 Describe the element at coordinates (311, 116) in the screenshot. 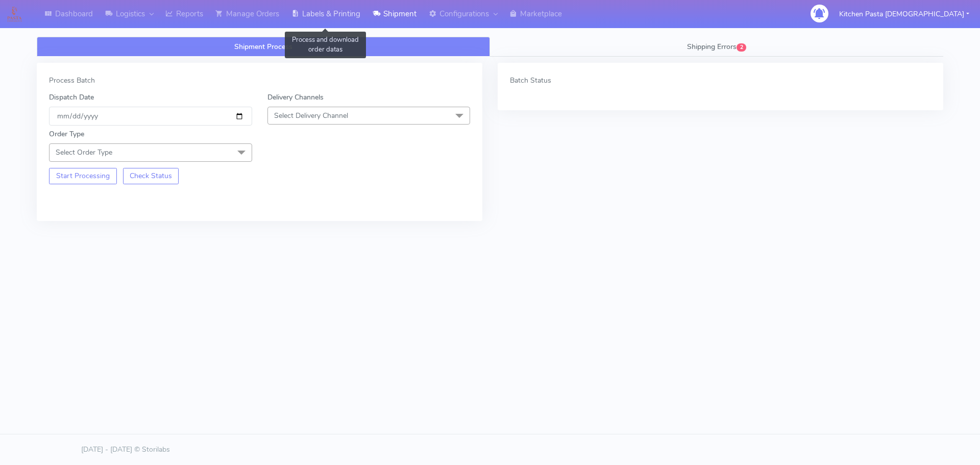

I see `span: Select Delivery Channel` at that location.